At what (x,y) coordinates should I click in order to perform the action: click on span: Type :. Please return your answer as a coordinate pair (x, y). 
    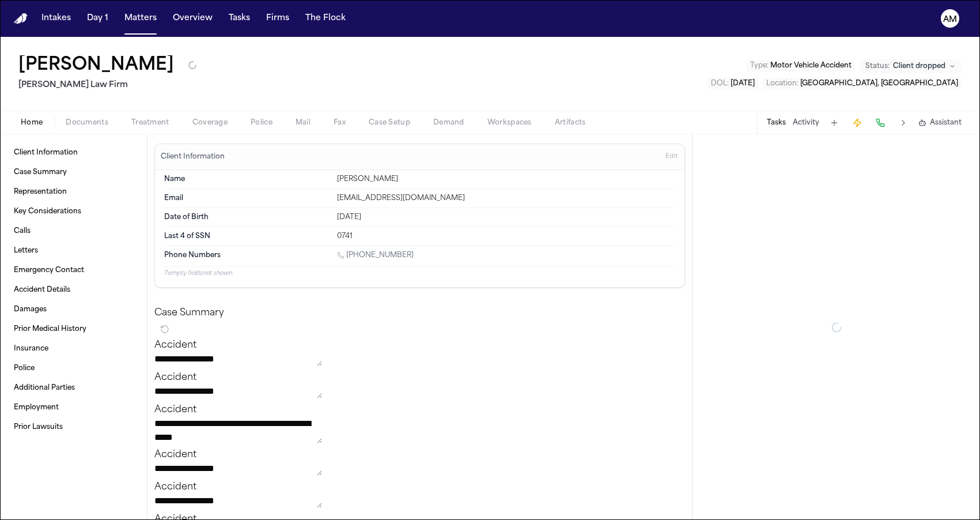
    Looking at the image, I should click on (759, 66).